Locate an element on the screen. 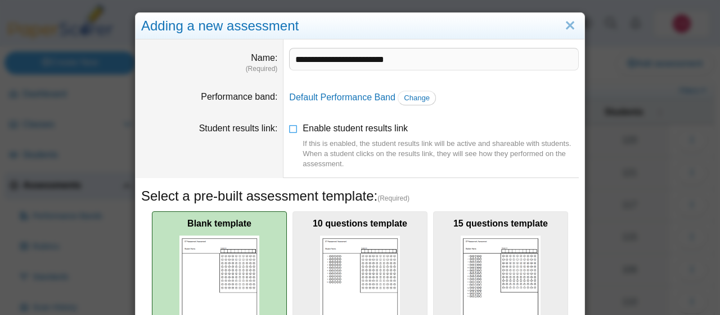 This screenshot has width=720, height=315. h5: Select a pre-built assessment template: is located at coordinates (360, 196).